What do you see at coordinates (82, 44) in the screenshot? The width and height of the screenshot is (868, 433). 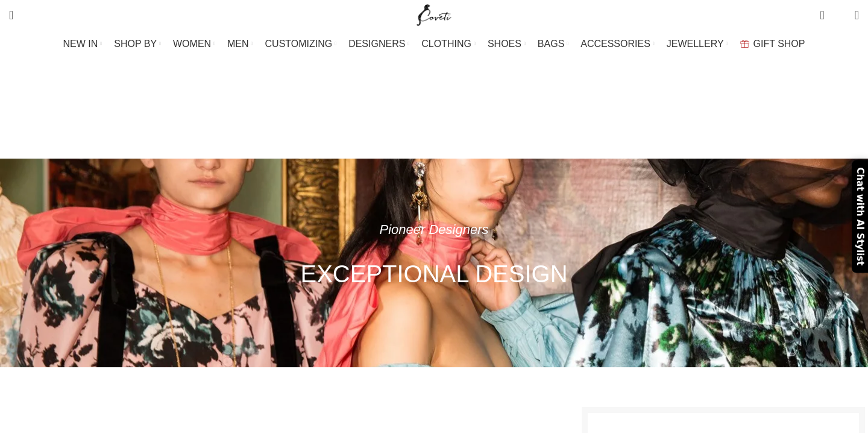 I see `a: NEW IN` at bounding box center [82, 44].